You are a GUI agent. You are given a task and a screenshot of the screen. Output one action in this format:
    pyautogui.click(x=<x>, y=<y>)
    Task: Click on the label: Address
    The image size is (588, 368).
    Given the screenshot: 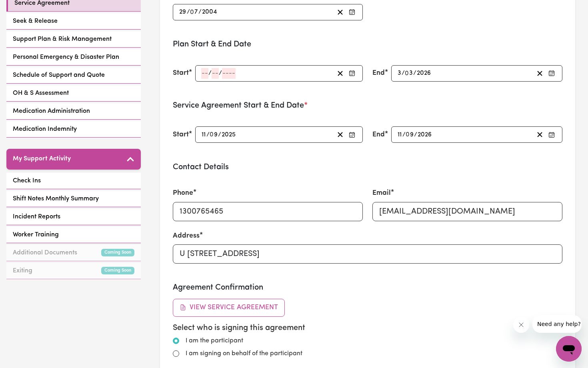 What is the action you would take?
    pyautogui.click(x=186, y=236)
    